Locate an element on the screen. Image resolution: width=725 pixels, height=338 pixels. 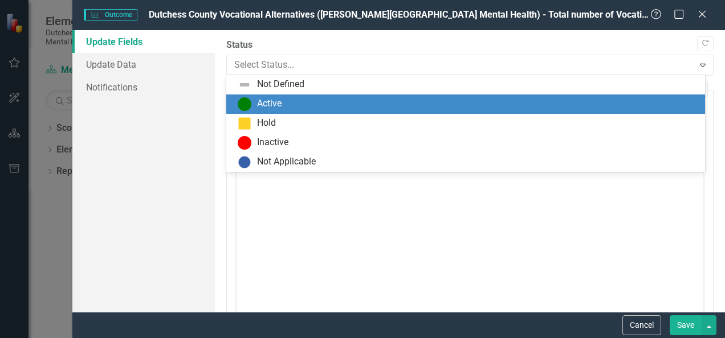
button: Cancel is located at coordinates (642, 325).